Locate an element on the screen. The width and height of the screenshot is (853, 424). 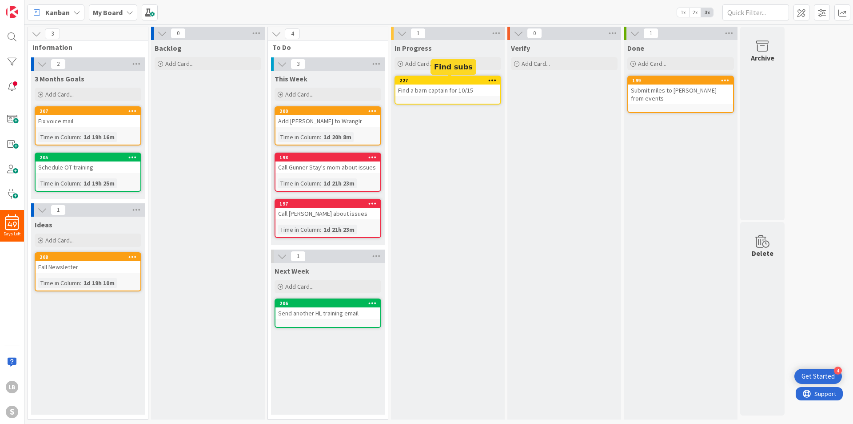
div: 4 is located at coordinates (838, 370).